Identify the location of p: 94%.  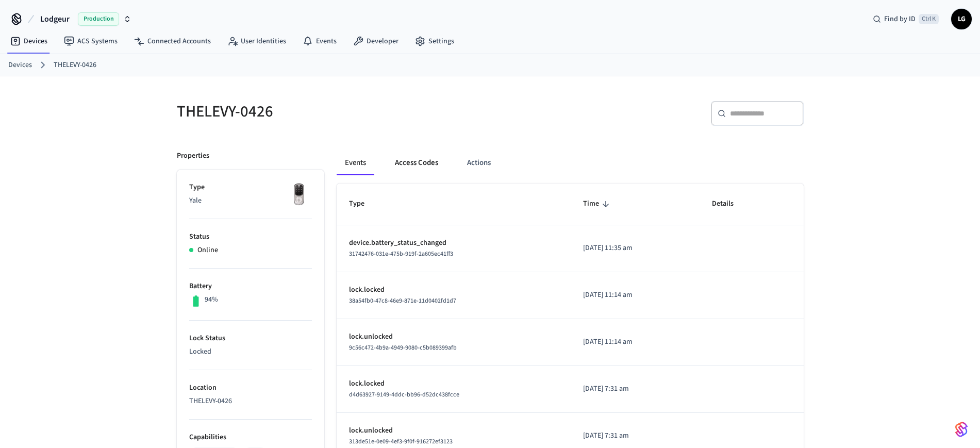
(211, 299).